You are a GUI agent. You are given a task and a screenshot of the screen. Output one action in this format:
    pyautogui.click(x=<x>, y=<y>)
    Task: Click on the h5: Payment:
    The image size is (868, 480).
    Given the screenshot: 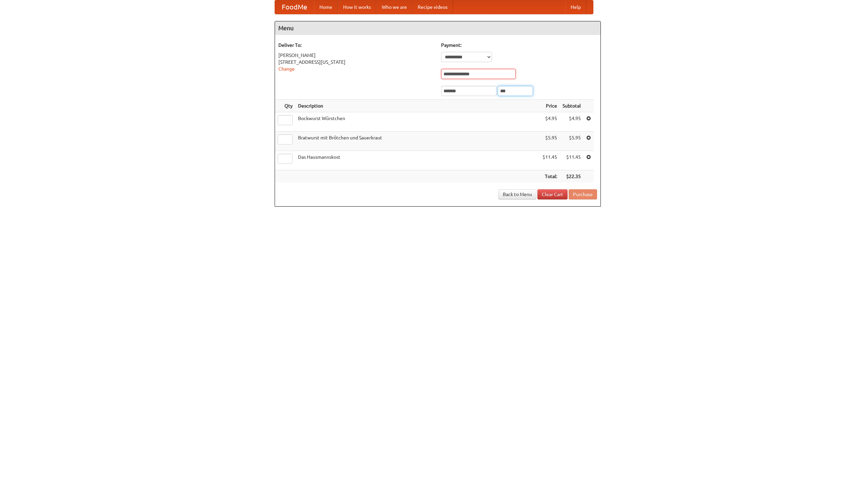 What is the action you would take?
    pyautogui.click(x=520, y=45)
    